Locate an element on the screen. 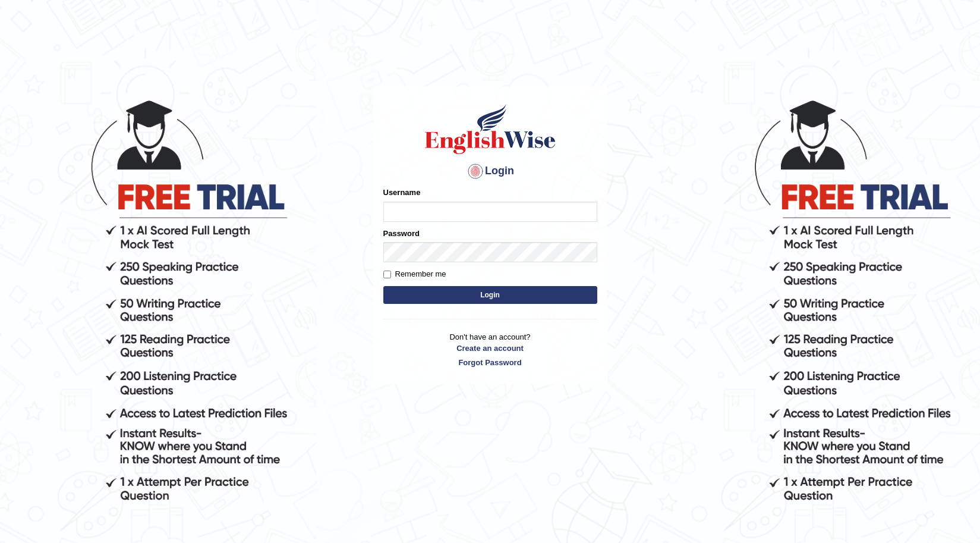 This screenshot has width=980, height=543. h4: Login is located at coordinates (490, 171).